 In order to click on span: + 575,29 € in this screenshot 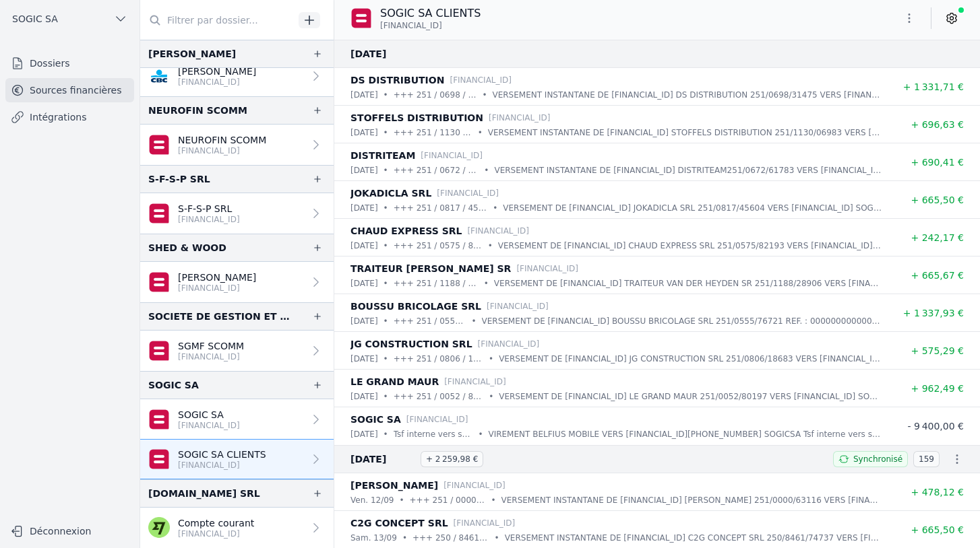, I will do `click(937, 351)`.